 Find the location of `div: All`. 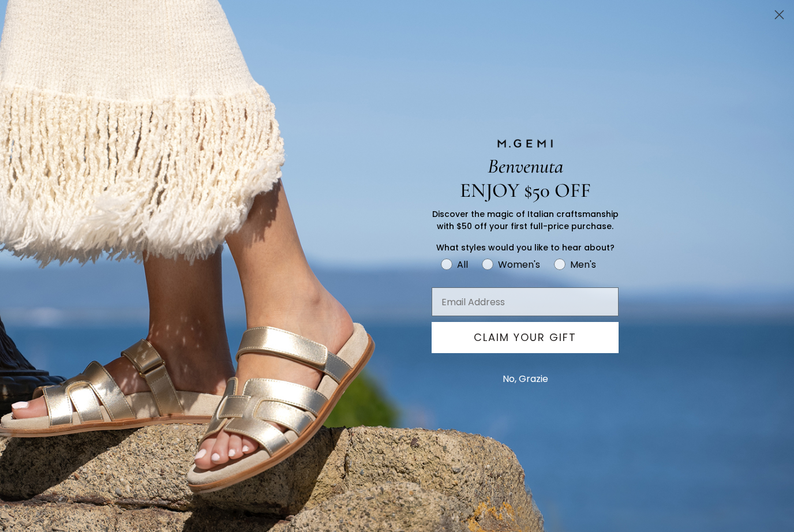

div: All is located at coordinates (462, 264).